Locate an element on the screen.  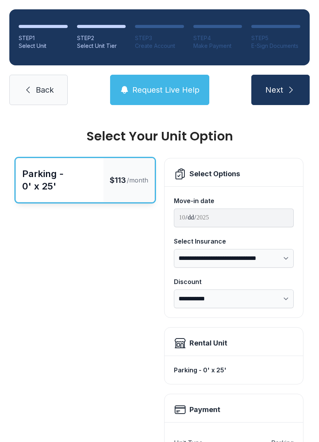
div: Discount is located at coordinates (234, 282).